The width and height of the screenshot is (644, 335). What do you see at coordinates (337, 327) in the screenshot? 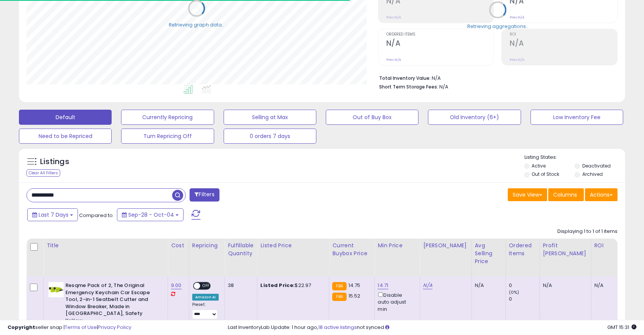
I see `a: 18 active listings` at bounding box center [337, 327].